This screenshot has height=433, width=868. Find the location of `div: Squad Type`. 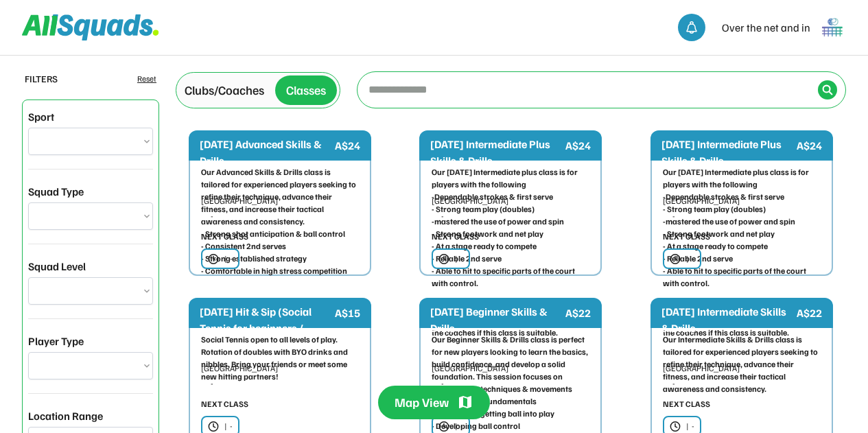

div: Squad Type is located at coordinates (56, 192).